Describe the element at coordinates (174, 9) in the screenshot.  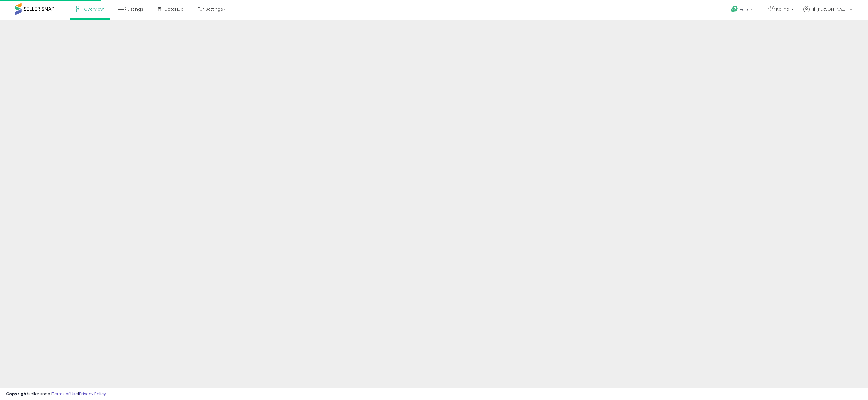
I see `span: DataHub` at that location.